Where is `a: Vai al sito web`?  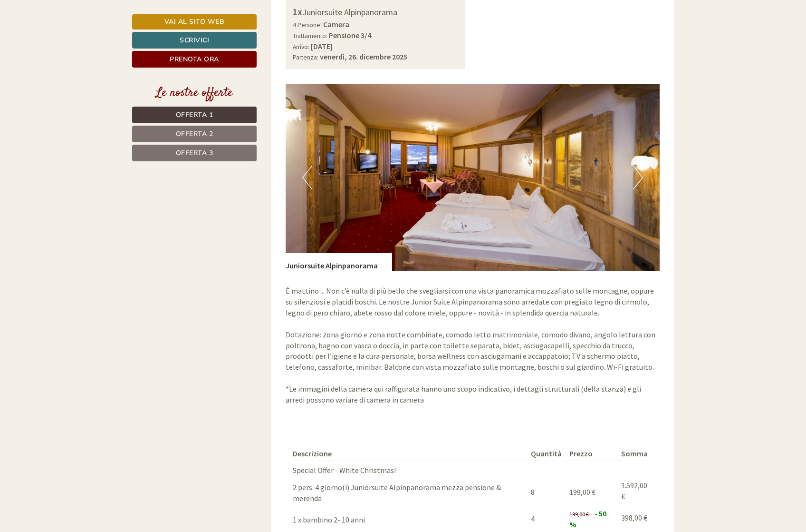 a: Vai al sito web is located at coordinates (195, 22).